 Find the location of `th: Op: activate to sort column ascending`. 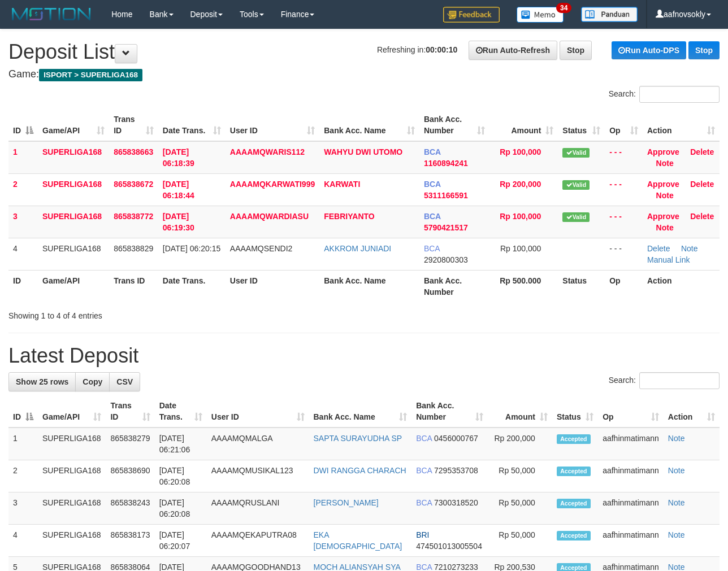

th: Op: activate to sort column ascending is located at coordinates (630, 411).